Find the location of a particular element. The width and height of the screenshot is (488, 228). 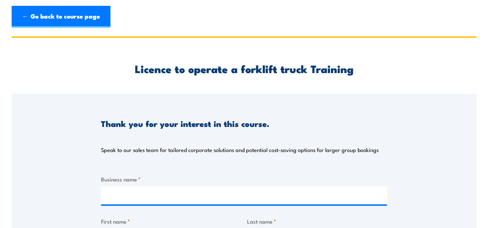

p: Speak to our sales team for tailored corporate solutions and potential cost-saving options for la... is located at coordinates (240, 150).